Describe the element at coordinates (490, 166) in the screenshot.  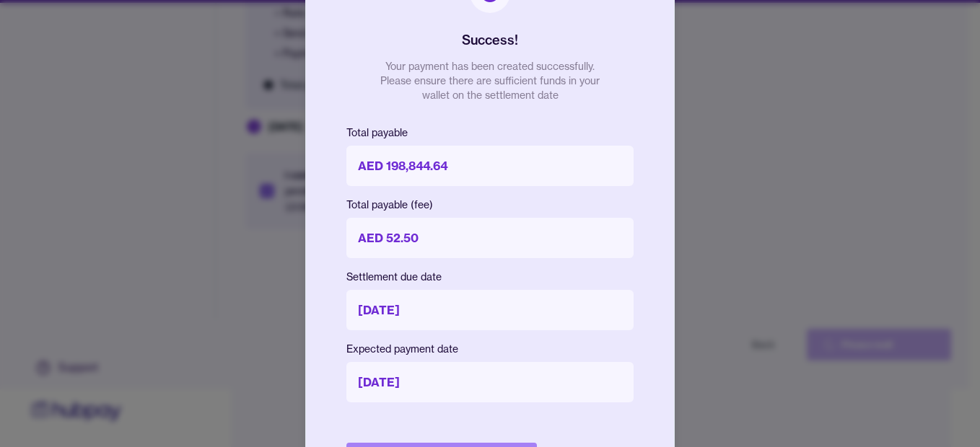
I see `p: AED 198,844.64` at that location.